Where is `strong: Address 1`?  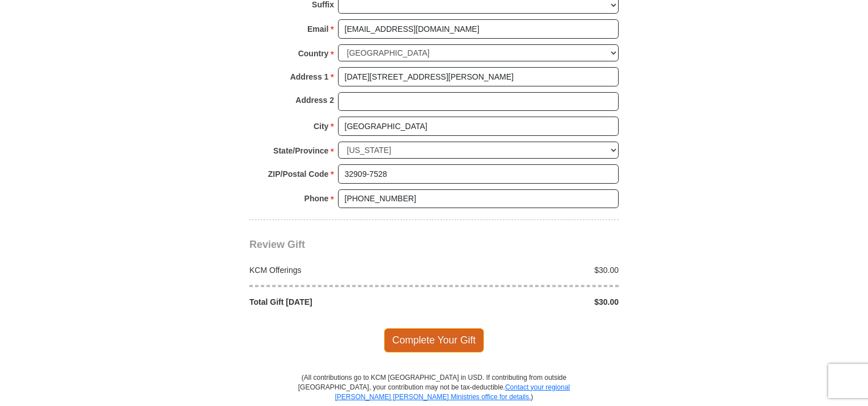 strong: Address 1 is located at coordinates (309, 77).